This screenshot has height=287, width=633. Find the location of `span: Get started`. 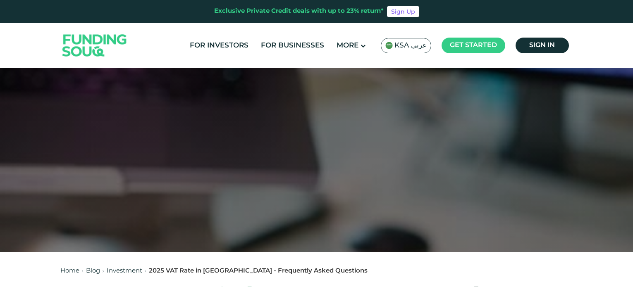

span: Get started is located at coordinates (474, 45).